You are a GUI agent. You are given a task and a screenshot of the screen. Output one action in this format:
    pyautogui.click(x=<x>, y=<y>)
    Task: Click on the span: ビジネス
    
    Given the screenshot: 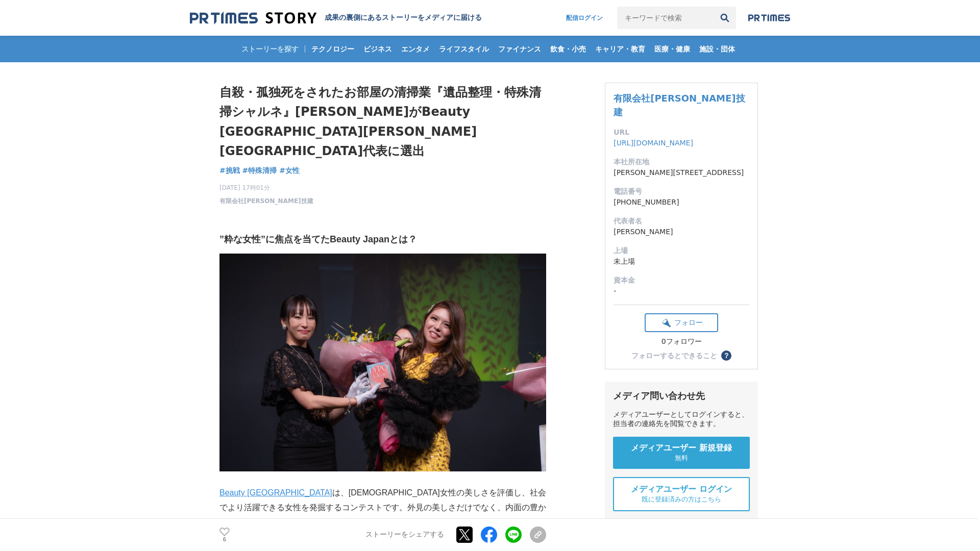 What is the action you would take?
    pyautogui.click(x=378, y=49)
    